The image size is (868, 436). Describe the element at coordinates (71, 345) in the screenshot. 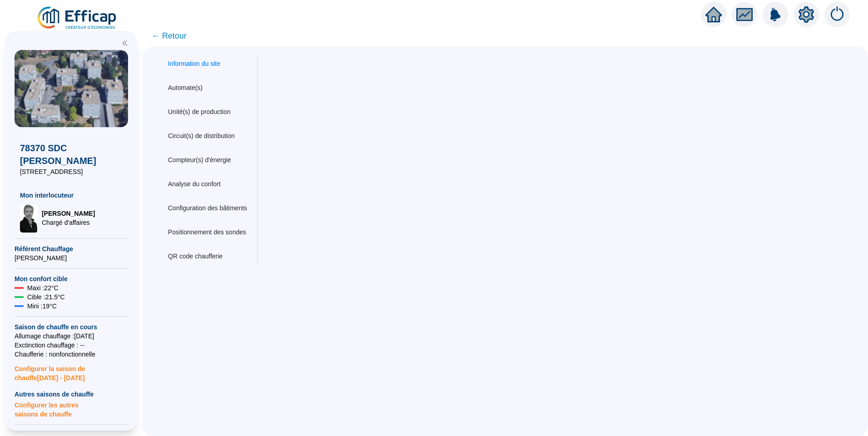

I see `span: Exctinction chauffage : --` at that location.